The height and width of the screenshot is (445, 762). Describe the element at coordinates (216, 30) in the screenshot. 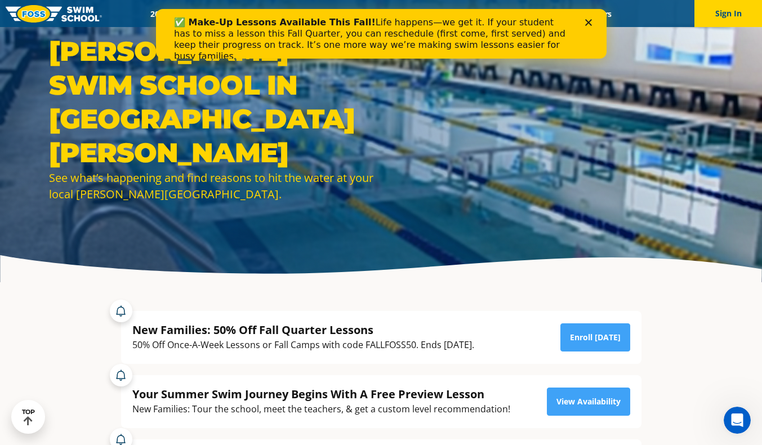

I see `div: Life happens—we get it. If your student has to miss a lesson this Fall Quarter, you can reschedul...` at that location.